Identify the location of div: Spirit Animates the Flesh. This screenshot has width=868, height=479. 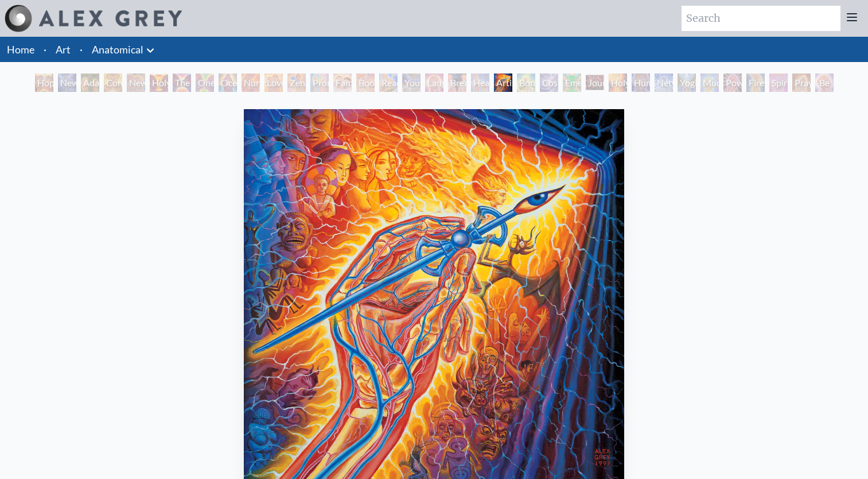
(779, 83).